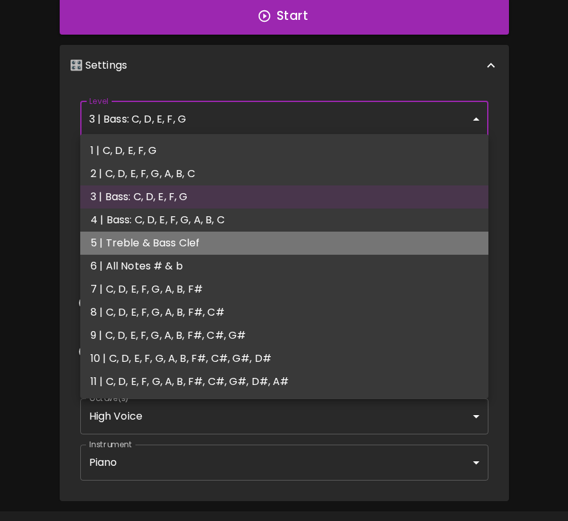 The height and width of the screenshot is (521, 568). Describe the element at coordinates (284, 174) in the screenshot. I see `li: 2 | C, D, E, F, G, A, B, C` at that location.